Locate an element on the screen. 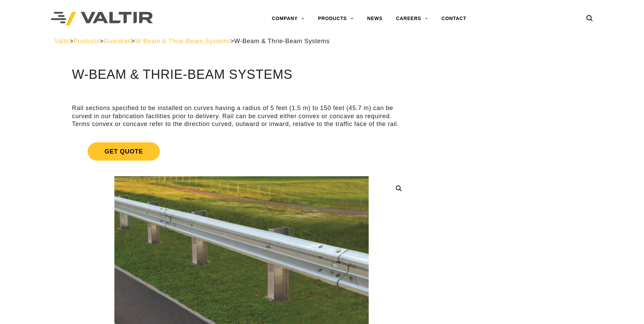 This screenshot has width=644, height=324. img: Valtir is located at coordinates (102, 19).